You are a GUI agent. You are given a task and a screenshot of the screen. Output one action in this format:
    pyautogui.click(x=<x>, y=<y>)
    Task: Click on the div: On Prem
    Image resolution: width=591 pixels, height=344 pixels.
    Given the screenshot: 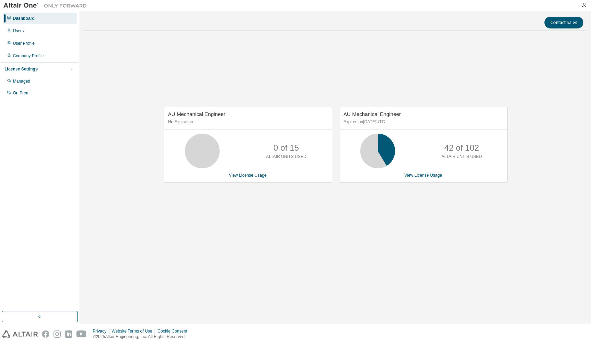 What is the action you would take?
    pyautogui.click(x=21, y=93)
    